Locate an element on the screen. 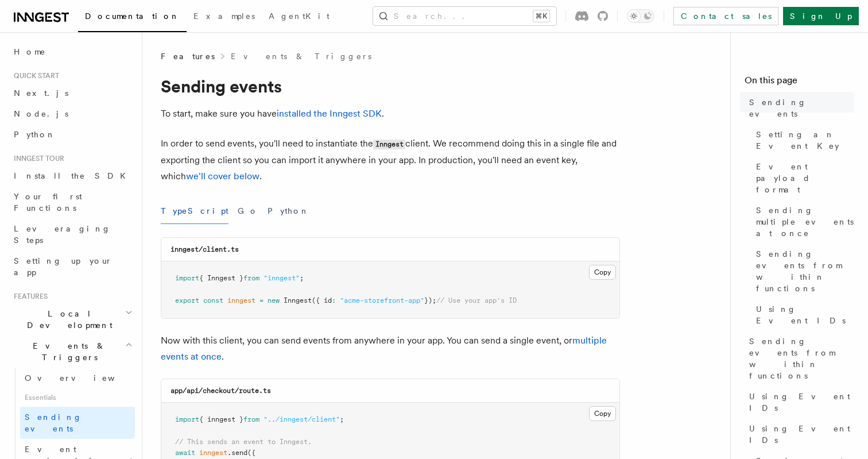  a: AgentKit is located at coordinates (299, 17).